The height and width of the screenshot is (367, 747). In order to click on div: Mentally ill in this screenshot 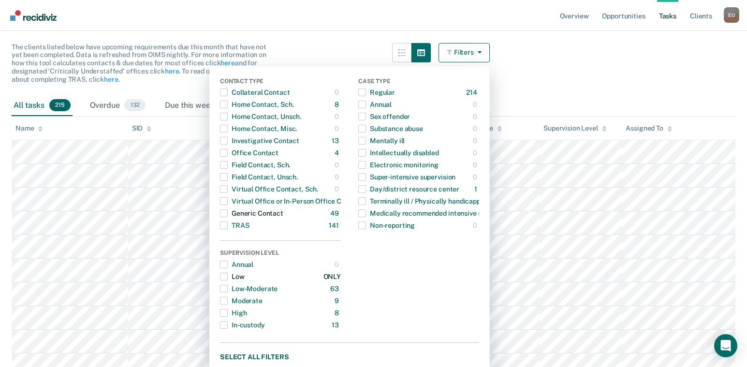, I will do `click(382, 141)`.